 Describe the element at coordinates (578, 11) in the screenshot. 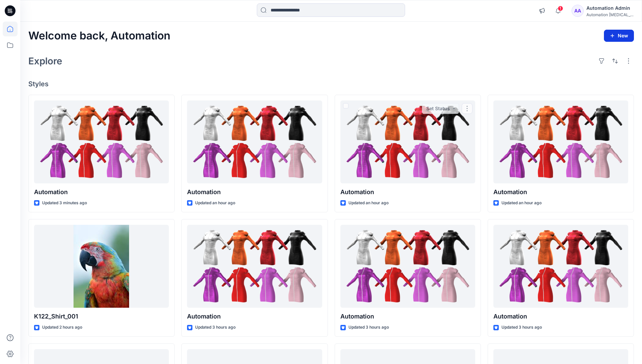

I see `div: AA` at that location.